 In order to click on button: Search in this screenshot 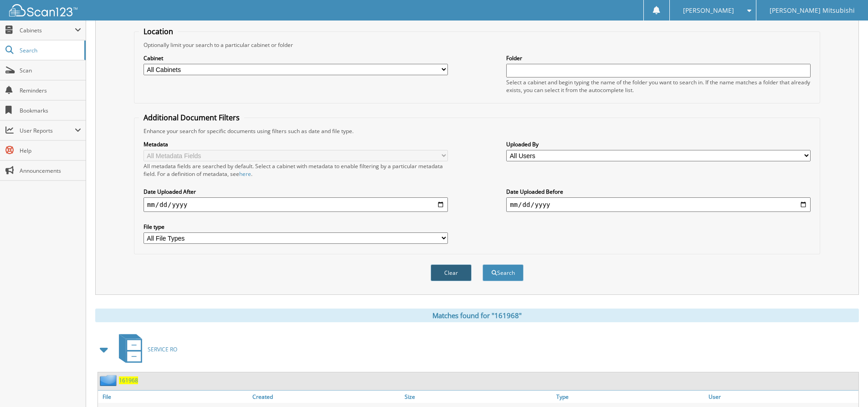, I will do `click(503, 273)`.